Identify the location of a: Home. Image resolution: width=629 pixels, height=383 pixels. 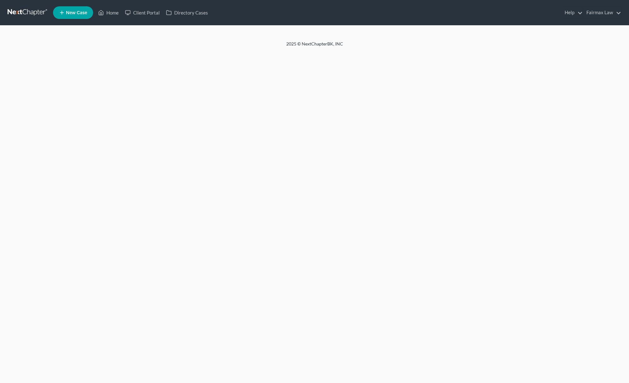
(108, 13).